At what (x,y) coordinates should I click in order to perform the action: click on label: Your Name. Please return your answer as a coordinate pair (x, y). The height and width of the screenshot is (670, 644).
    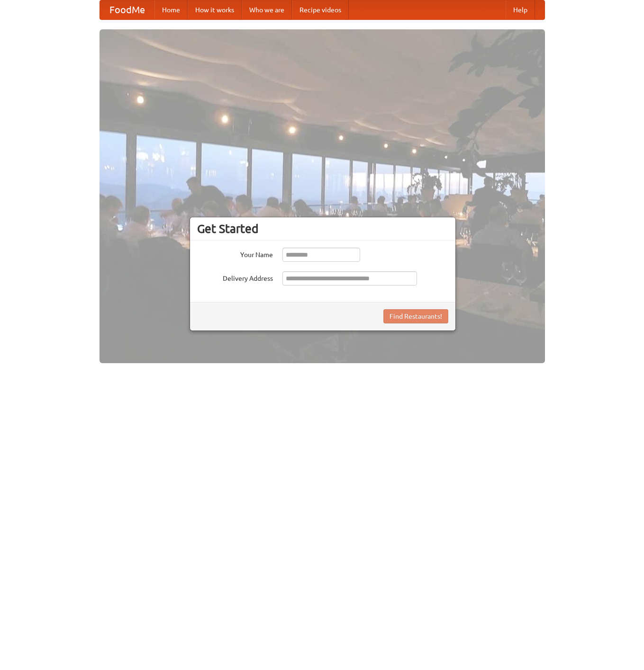
    Looking at the image, I should click on (235, 253).